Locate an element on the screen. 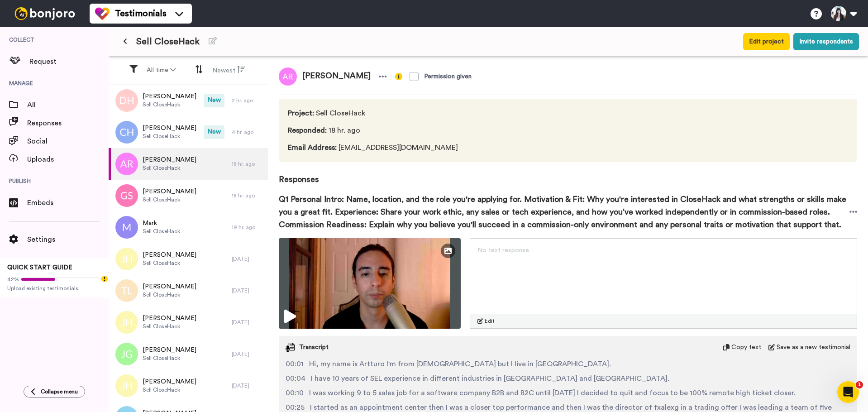  img: dh.png is located at coordinates (127, 100).